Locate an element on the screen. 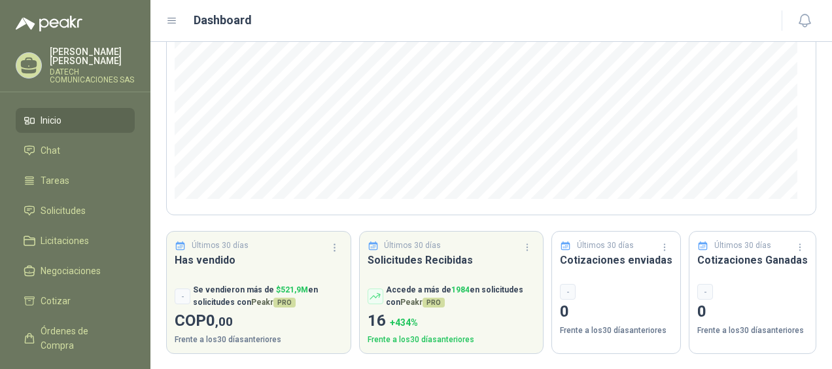  h1: Dashboard is located at coordinates (222, 20).